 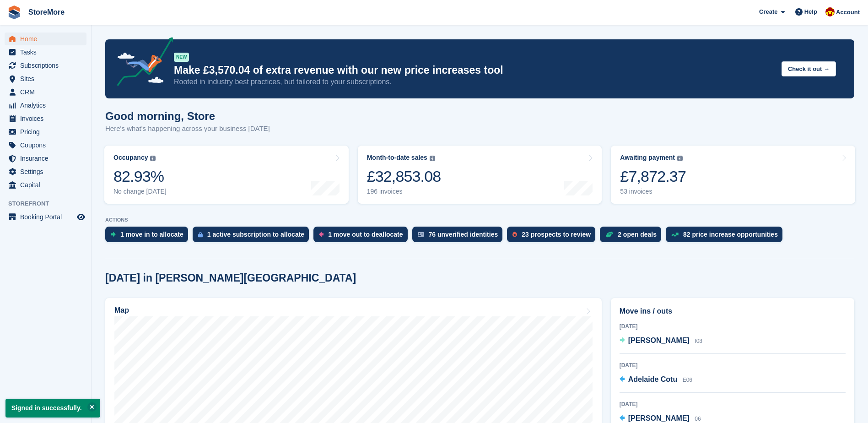 I want to click on a: Month-to-date sales £32,853.08 196 invoices, so click(x=480, y=174).